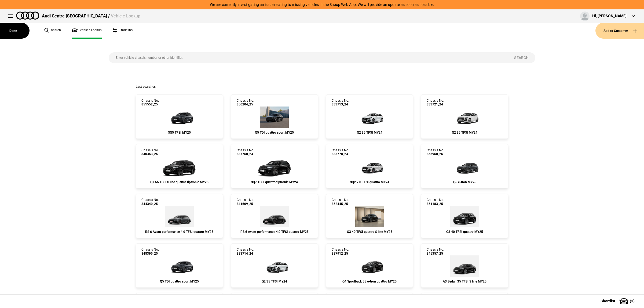 The image size is (644, 308). What do you see at coordinates (369, 167) in the screenshot?
I see `img: Audi_GAGS3Y_24_EI_Z9Z9_PAI_3FB_(Nadin:_3FB_C42_PAI)_ext.png` at bounding box center [369, 167].